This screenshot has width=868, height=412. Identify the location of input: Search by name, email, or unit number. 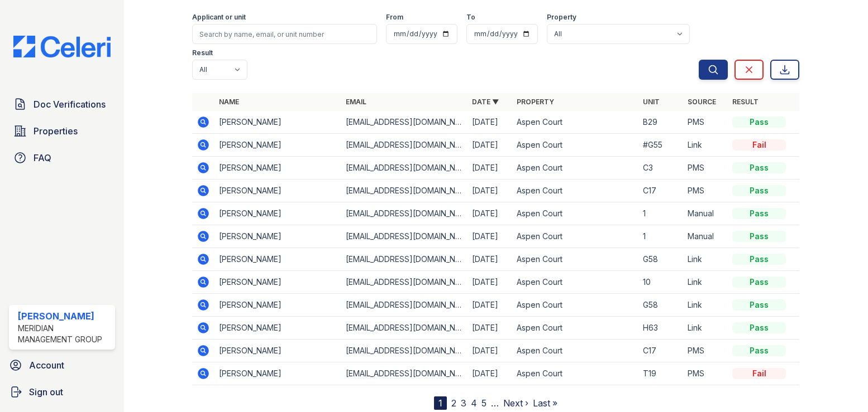
(284, 34).